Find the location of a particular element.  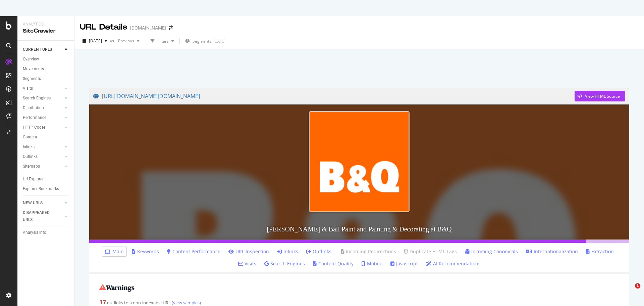

span: vs is located at coordinates (113, 41).